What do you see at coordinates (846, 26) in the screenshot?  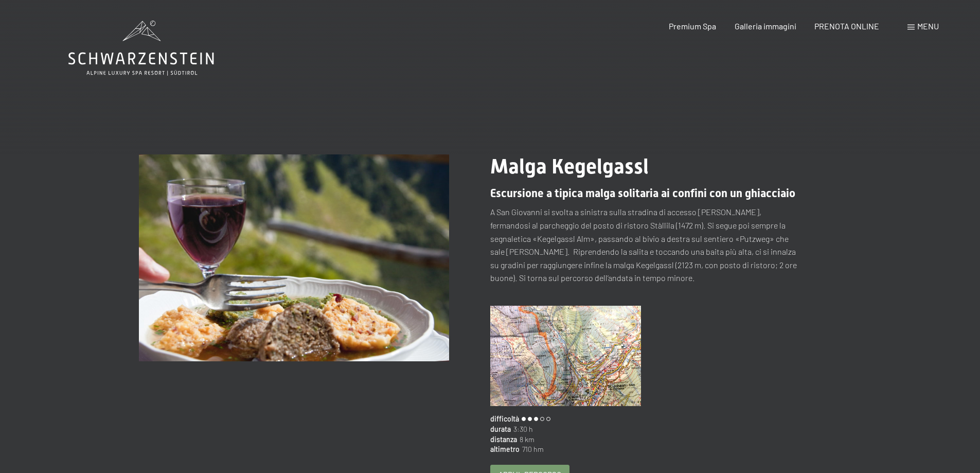 I see `span: PRENOTA ONLINE` at bounding box center [846, 26].